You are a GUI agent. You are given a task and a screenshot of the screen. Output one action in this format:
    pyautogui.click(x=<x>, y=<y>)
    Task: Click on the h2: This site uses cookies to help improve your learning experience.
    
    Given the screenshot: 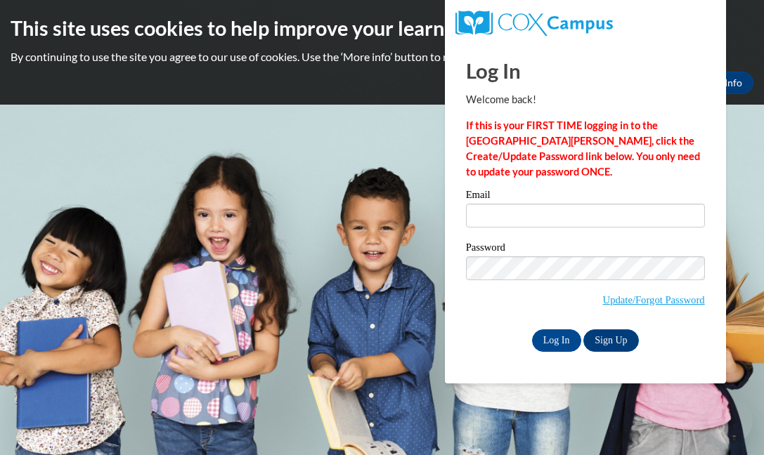 What is the action you would take?
    pyautogui.click(x=382, y=28)
    